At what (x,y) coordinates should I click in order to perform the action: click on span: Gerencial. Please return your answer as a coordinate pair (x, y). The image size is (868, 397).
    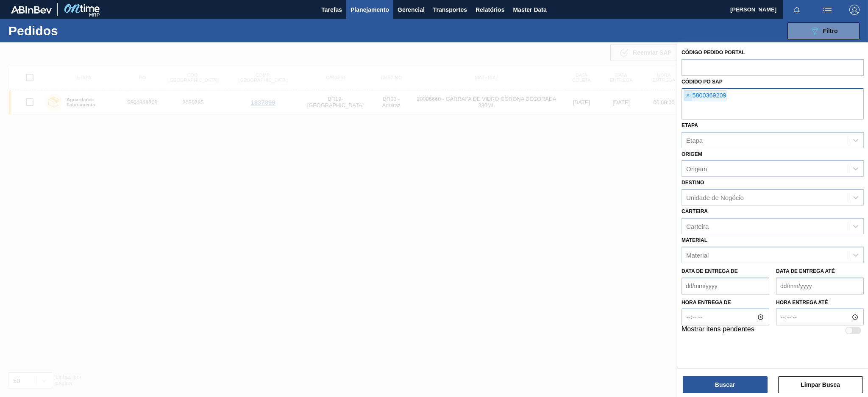
    Looking at the image, I should click on (411, 9).